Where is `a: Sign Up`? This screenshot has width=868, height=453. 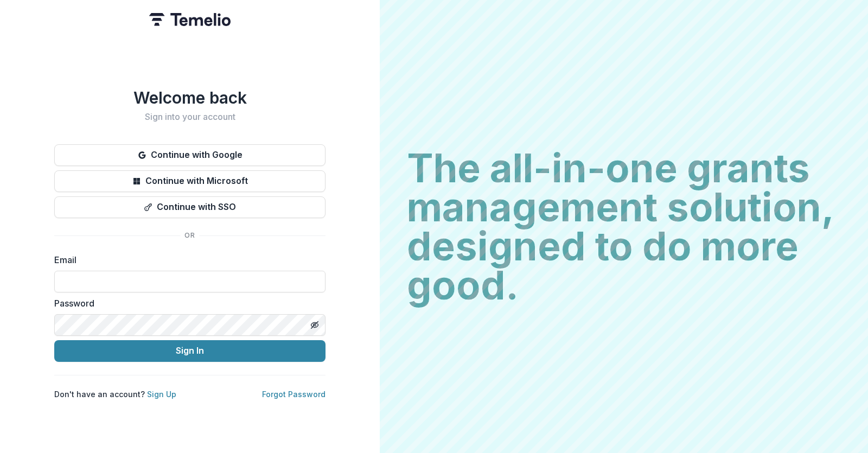
a: Sign Up is located at coordinates (161, 394).